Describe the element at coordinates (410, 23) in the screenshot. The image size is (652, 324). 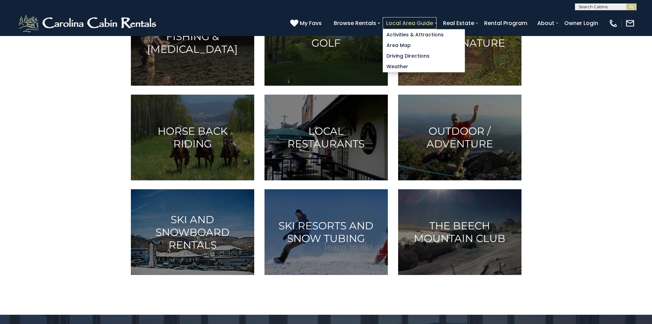
I see `a: Local Area Guide` at that location.